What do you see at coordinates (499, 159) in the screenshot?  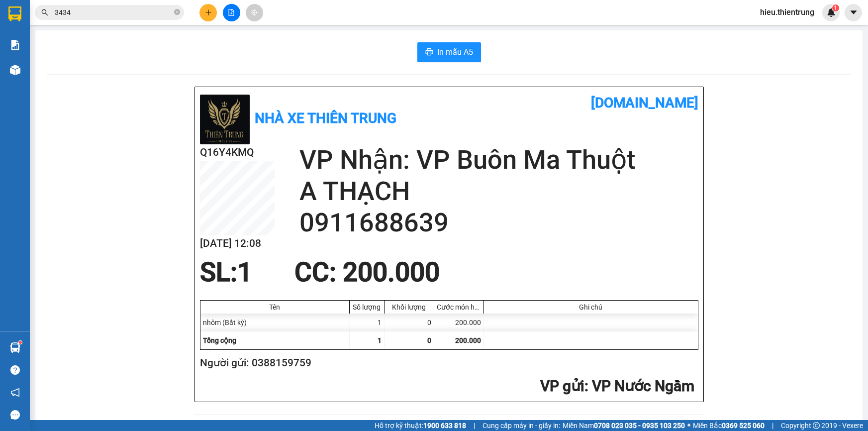 I see `h2: VP Nhận: VP Buôn Ma Thuột` at bounding box center [499, 159].